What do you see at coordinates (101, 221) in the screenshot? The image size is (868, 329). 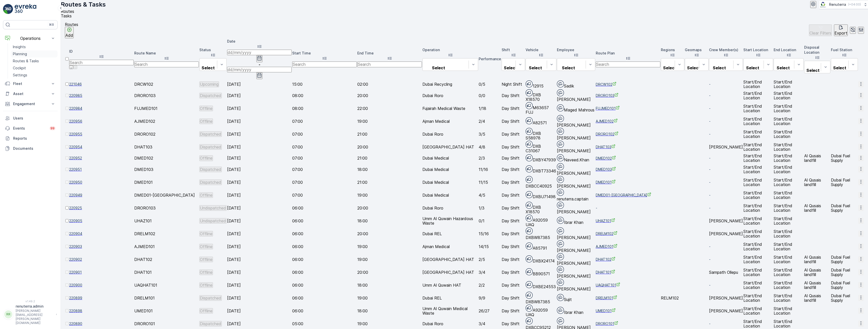 I see `span: 220905` at bounding box center [101, 221].